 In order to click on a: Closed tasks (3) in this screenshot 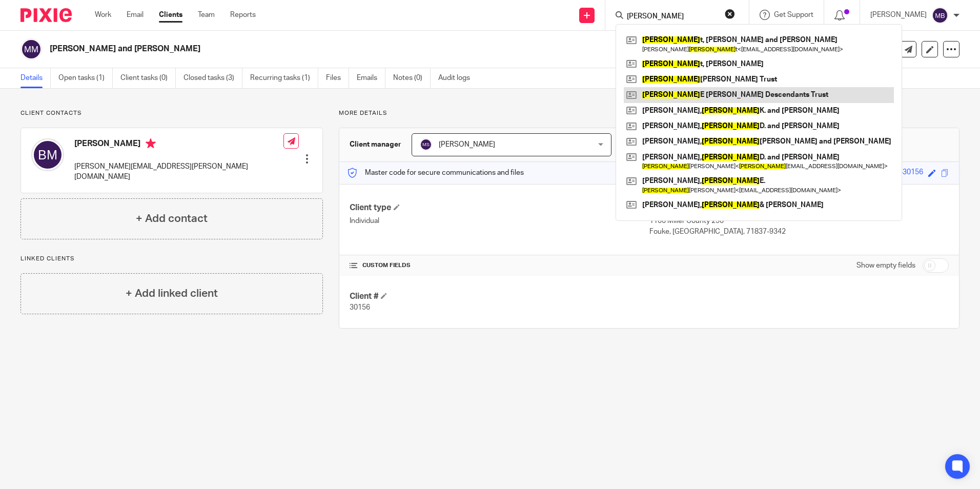, I will do `click(213, 78)`.